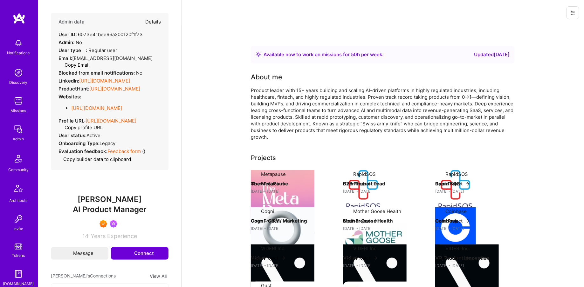  I want to click on div: Architects, so click(18, 200).